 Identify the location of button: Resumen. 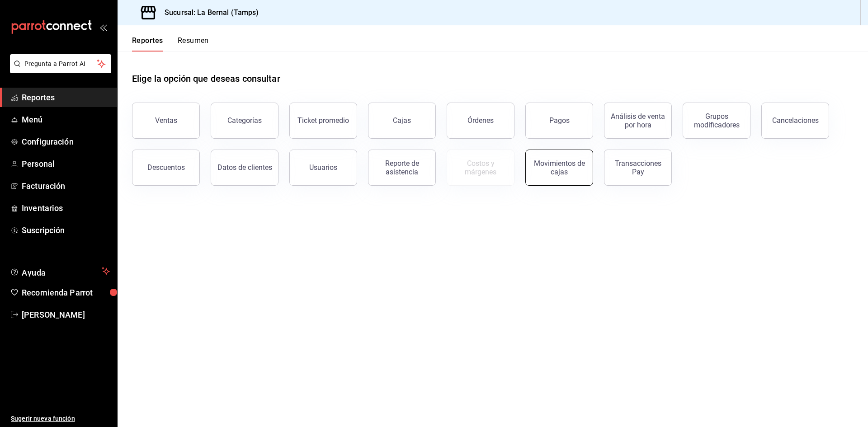
(193, 44).